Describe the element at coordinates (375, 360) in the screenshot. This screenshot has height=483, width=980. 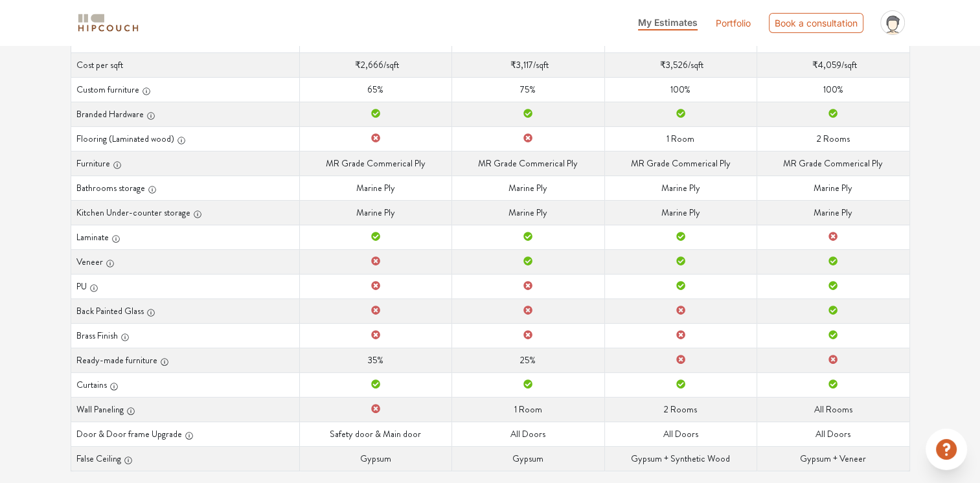
I see `td: 35%` at that location.